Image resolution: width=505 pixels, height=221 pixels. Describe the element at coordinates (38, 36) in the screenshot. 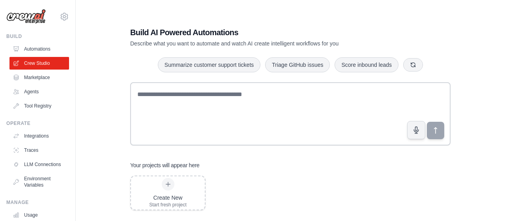

I see `div: Build` at that location.